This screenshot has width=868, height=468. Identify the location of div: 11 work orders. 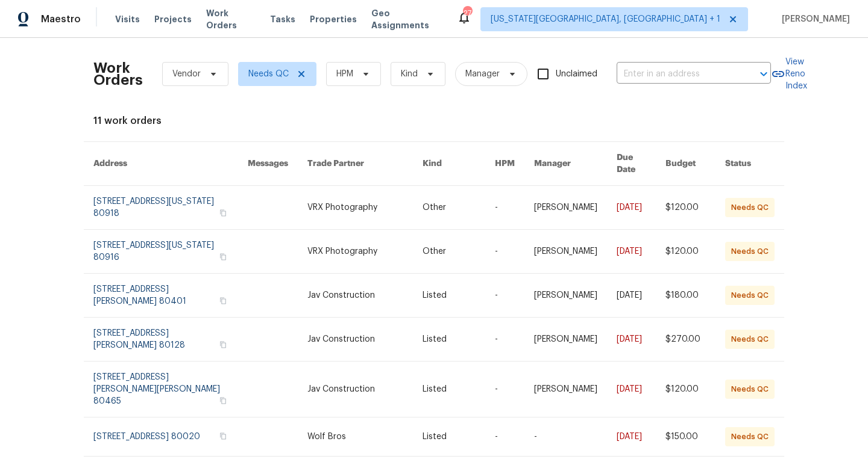
(434, 121).